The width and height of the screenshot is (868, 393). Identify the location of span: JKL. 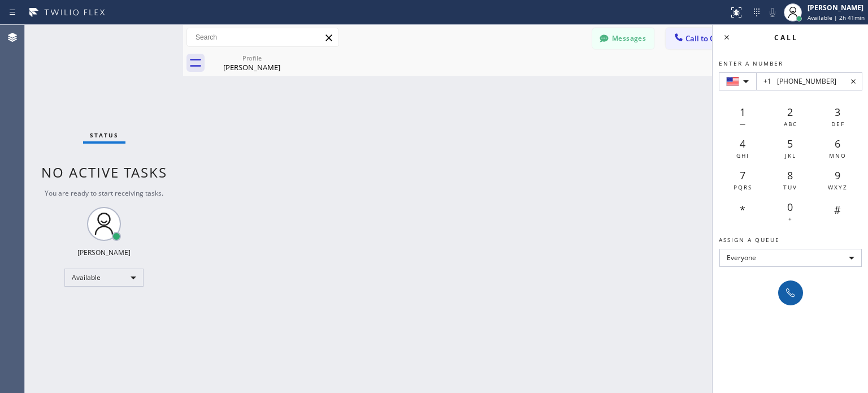
(790, 156).